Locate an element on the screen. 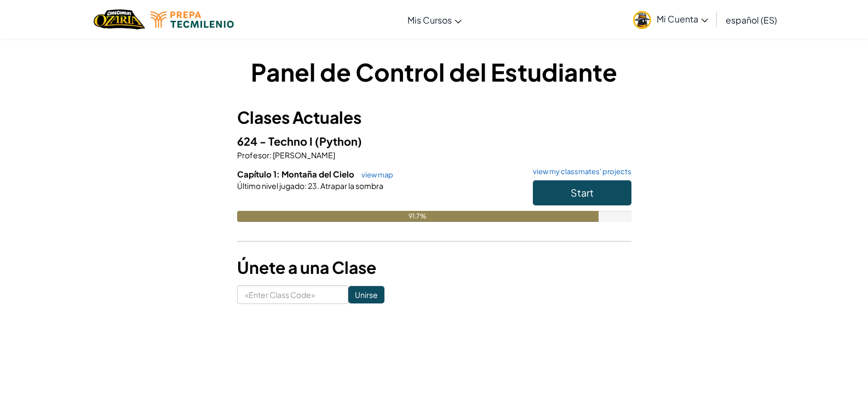 Image resolution: width=868 pixels, height=419 pixels. div: 91.7% is located at coordinates (418, 216).